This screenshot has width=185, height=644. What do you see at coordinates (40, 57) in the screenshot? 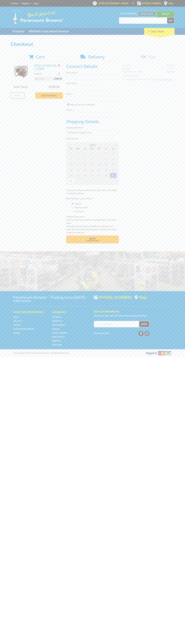
I see `span: Cart` at bounding box center [40, 57].